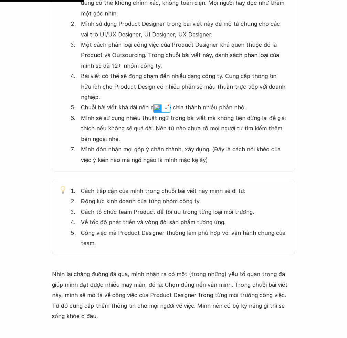 This screenshot has width=347, height=338. What do you see at coordinates (184, 212) in the screenshot?
I see `p: Cách tổ chức team Product để tối ưu trong từng loại môi trường.` at bounding box center [184, 212].